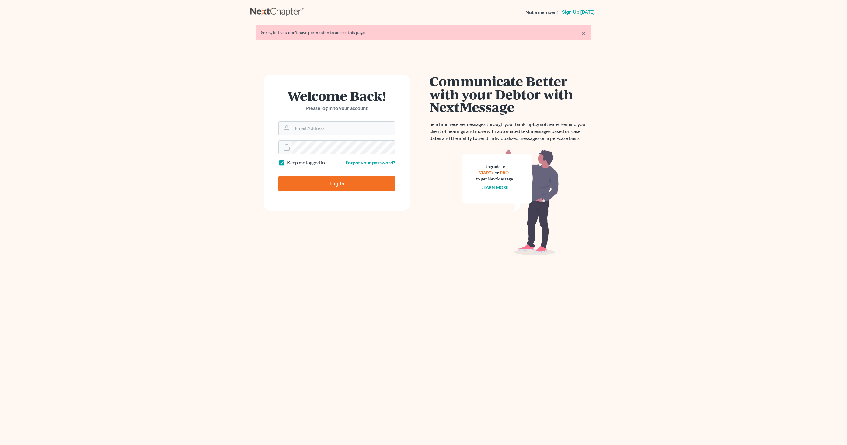 This screenshot has width=847, height=445. What do you see at coordinates (510, 202) in the screenshot?
I see `img: nextmessage_bg-59042aed3d76b12b5cd301f8e5b87938c9018125f34e5fa2b7a6b67550977c72.svg` at bounding box center [510, 202].